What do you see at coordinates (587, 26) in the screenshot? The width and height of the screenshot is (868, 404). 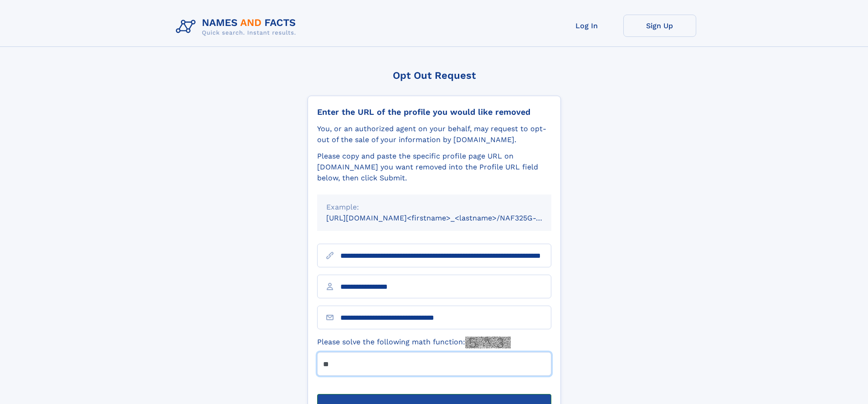 I see `a: Log In` at bounding box center [587, 26].